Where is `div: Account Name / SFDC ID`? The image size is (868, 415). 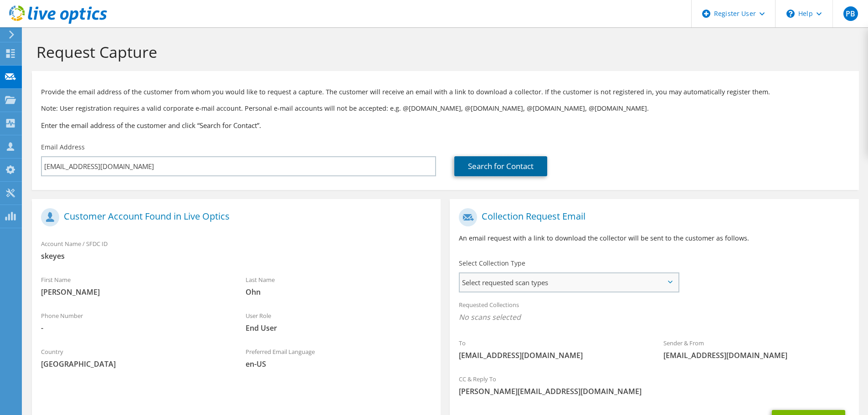 div: Account Name / SFDC ID is located at coordinates (236, 250).